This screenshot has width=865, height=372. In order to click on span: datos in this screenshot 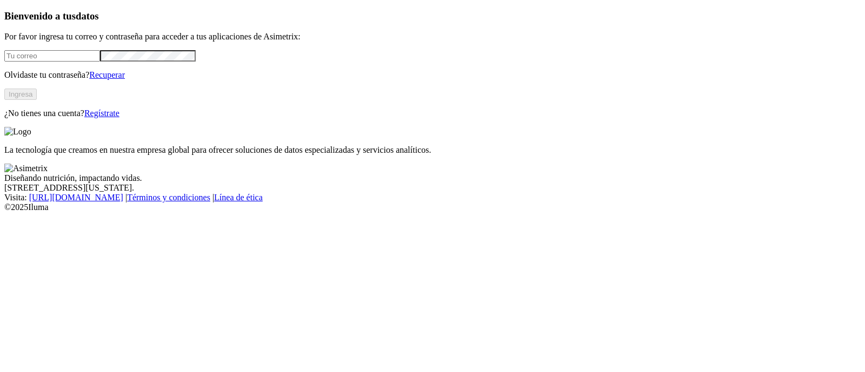, I will do `click(87, 16)`.